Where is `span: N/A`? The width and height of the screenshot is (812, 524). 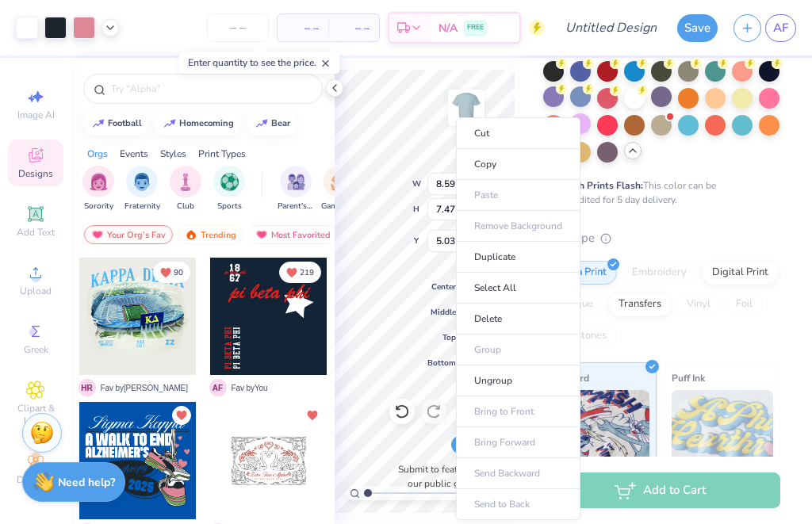 span: N/A is located at coordinates (448, 28).